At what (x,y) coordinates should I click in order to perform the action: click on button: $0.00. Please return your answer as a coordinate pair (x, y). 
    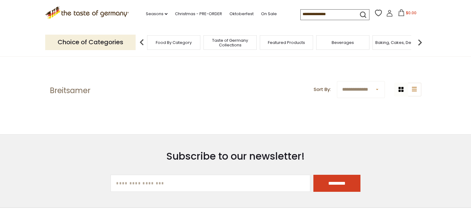
    Looking at the image, I should click on (407, 14).